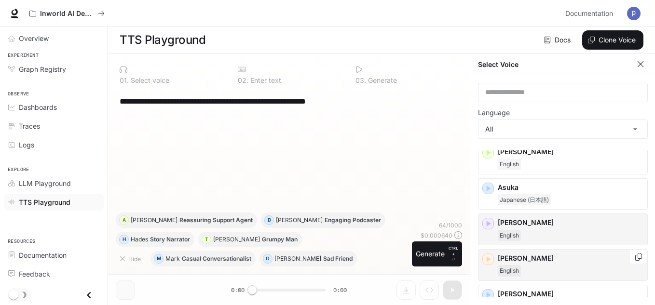  I want to click on div: M, so click(159, 259).